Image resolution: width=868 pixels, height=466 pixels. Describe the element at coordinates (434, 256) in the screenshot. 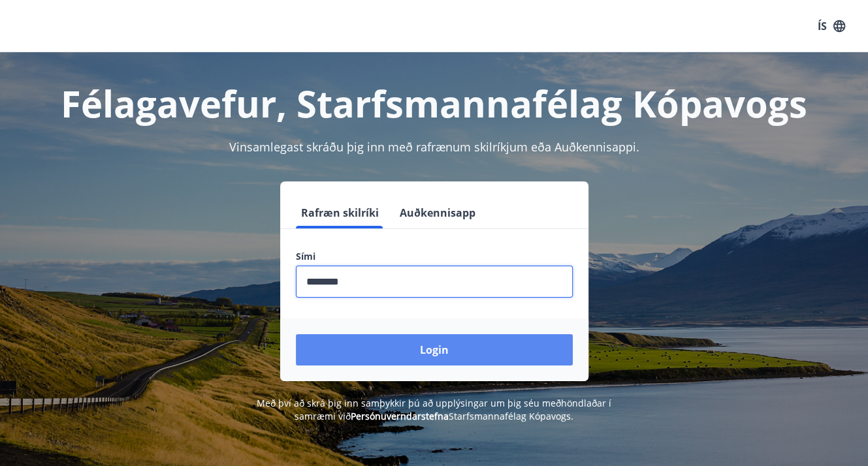

I see `label: Sími` at that location.